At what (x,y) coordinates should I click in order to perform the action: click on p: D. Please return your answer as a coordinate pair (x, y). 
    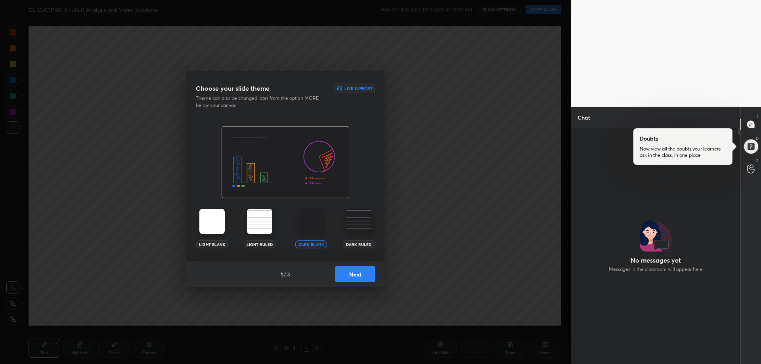
    Looking at the image, I should click on (757, 138).